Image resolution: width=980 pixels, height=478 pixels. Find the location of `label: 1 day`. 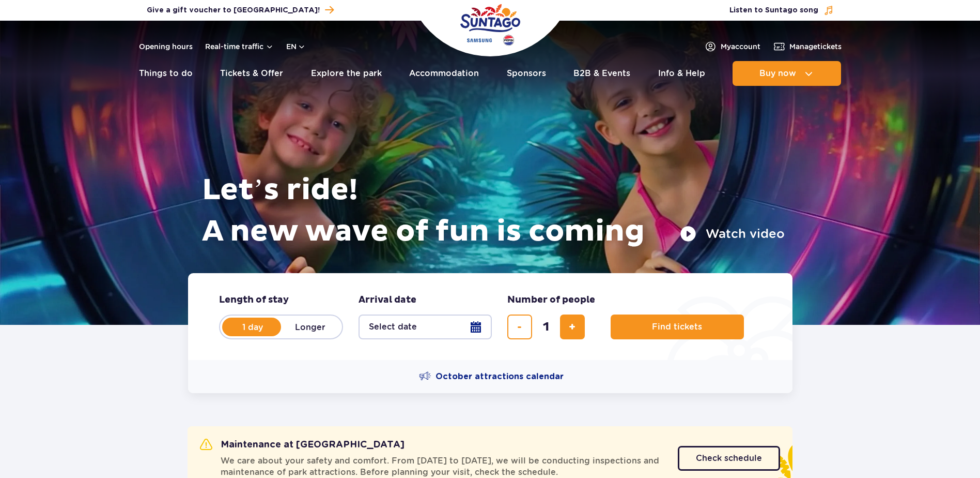

label: 1 day is located at coordinates (252, 327).